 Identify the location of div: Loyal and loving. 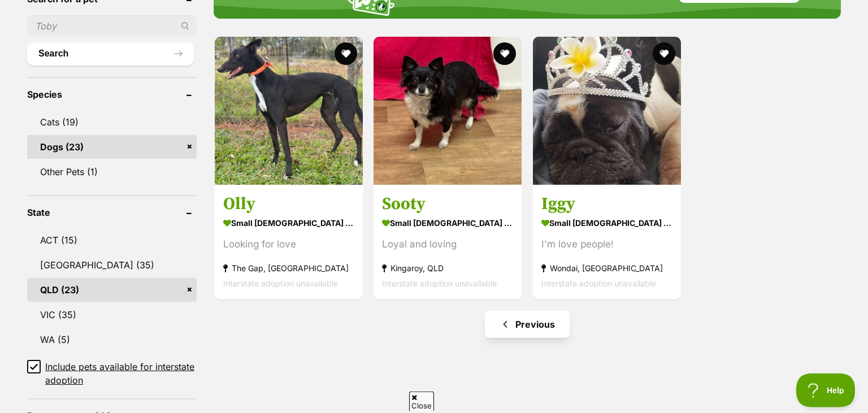
(447, 244).